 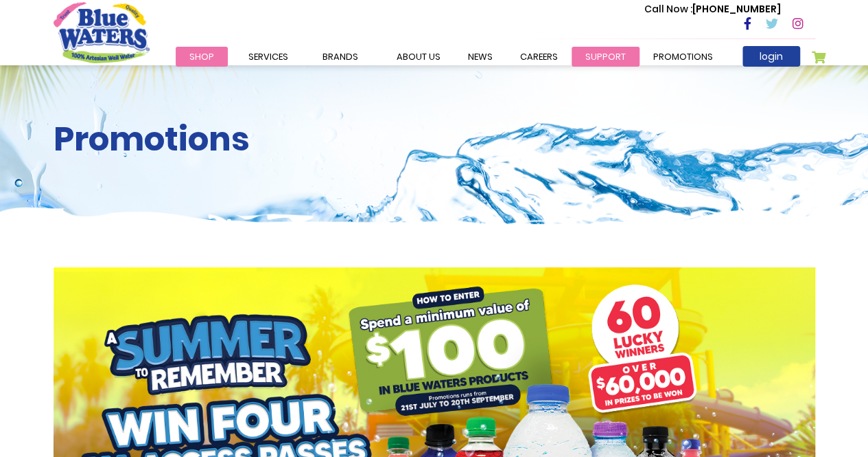 I want to click on a: support, so click(x=606, y=56).